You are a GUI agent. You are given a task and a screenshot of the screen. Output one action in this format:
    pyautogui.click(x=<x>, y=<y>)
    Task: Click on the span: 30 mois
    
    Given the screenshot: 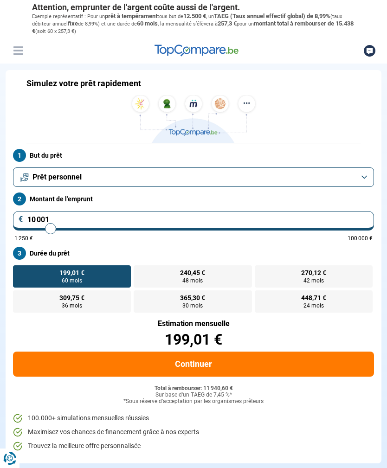 What is the action you would take?
    pyautogui.click(x=193, y=306)
    